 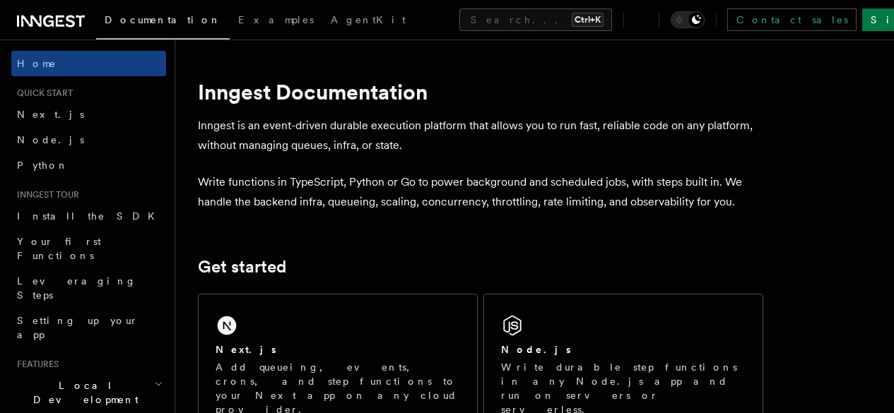 I want to click on a: Install the SDK, so click(x=88, y=216).